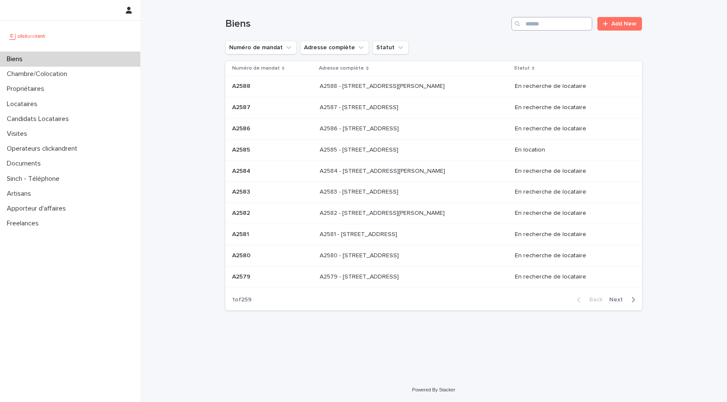  Describe the element at coordinates (341, 68) in the screenshot. I see `p: Adresse complète` at that location.